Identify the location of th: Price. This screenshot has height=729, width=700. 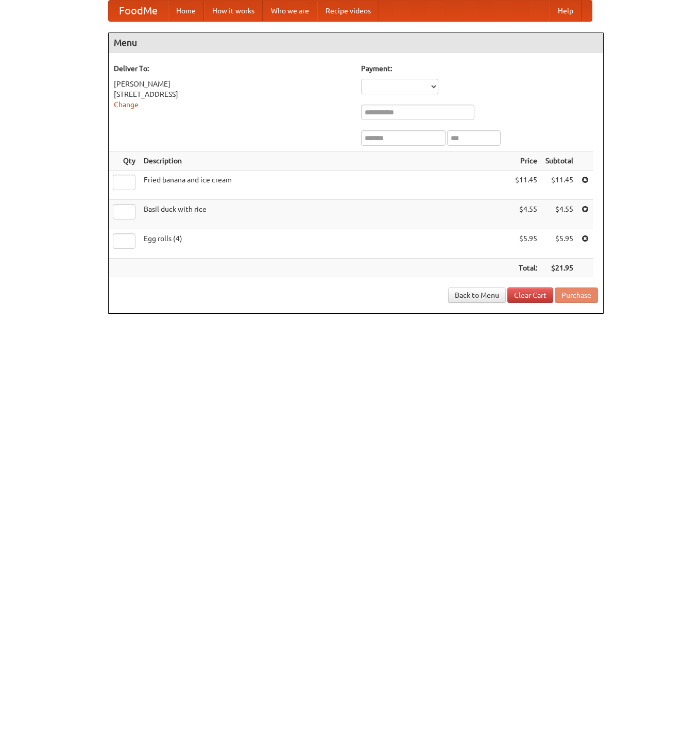
(526, 161).